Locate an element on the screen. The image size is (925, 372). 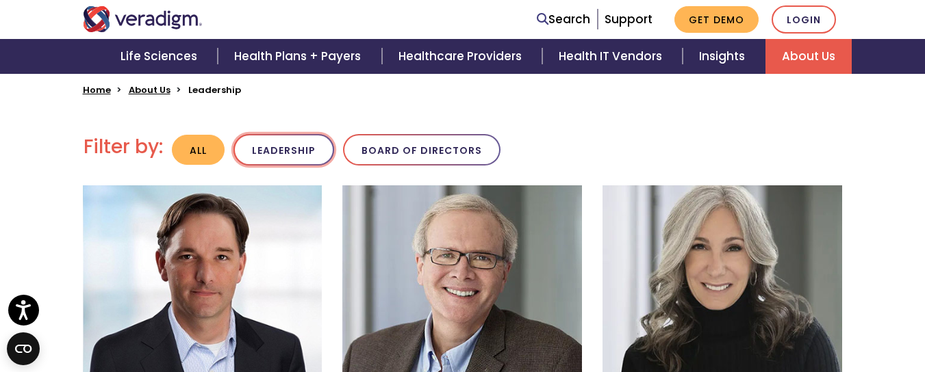
a: Support is located at coordinates (628, 19).